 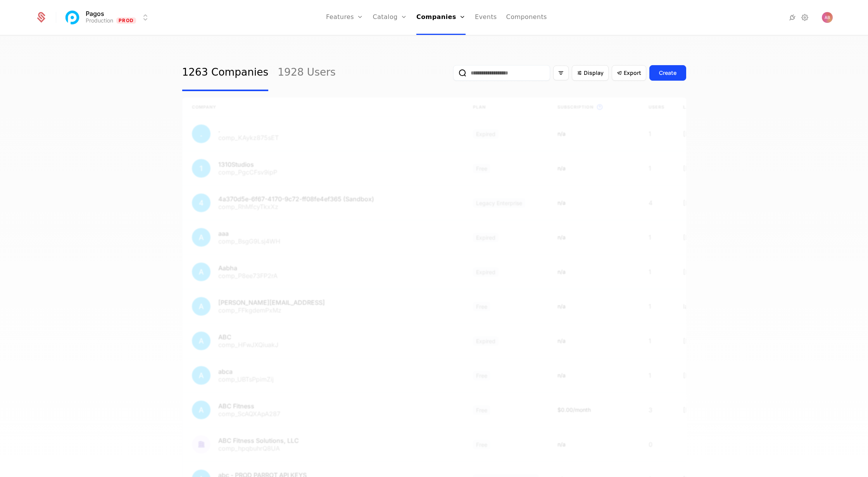 What do you see at coordinates (108, 18) in the screenshot?
I see `button: Select environment` at bounding box center [108, 18].